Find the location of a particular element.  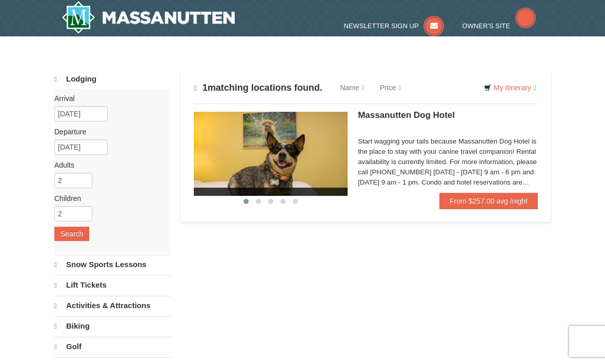

a: Lift Tickets is located at coordinates (112, 285).